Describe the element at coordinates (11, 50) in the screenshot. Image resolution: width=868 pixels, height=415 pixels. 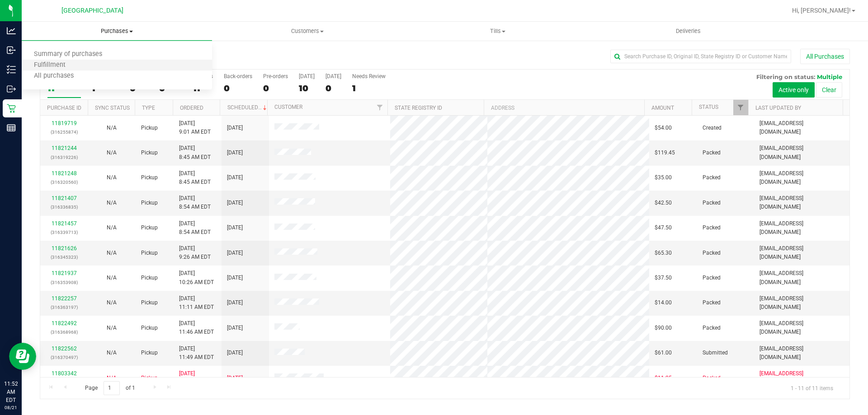
I see `inline-svg: Inbound` at that location.